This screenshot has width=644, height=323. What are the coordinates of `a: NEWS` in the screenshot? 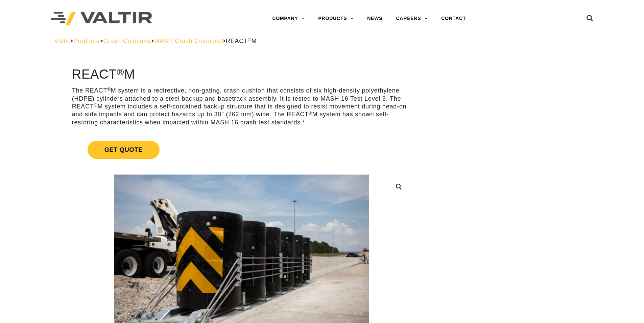 It's located at (375, 18).